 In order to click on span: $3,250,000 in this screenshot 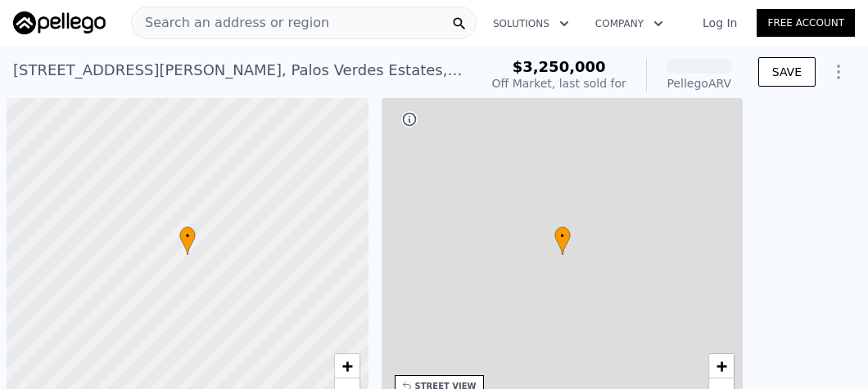, I will do `click(559, 66)`.